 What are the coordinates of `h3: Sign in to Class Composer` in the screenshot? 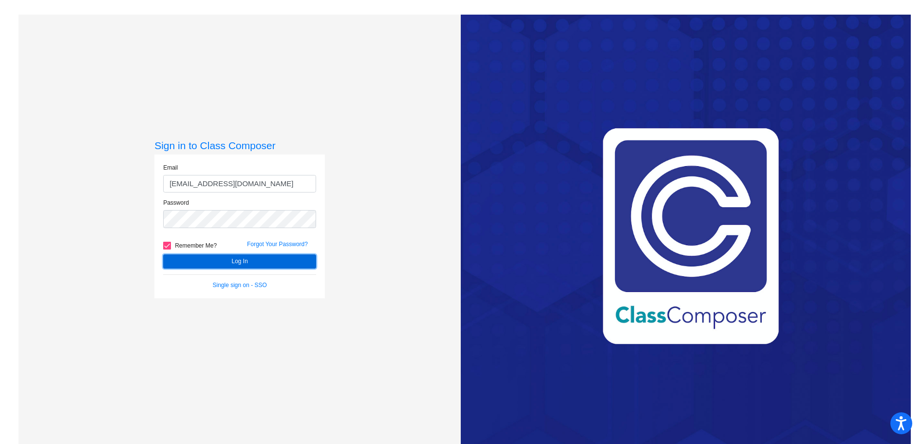 It's located at (240, 145).